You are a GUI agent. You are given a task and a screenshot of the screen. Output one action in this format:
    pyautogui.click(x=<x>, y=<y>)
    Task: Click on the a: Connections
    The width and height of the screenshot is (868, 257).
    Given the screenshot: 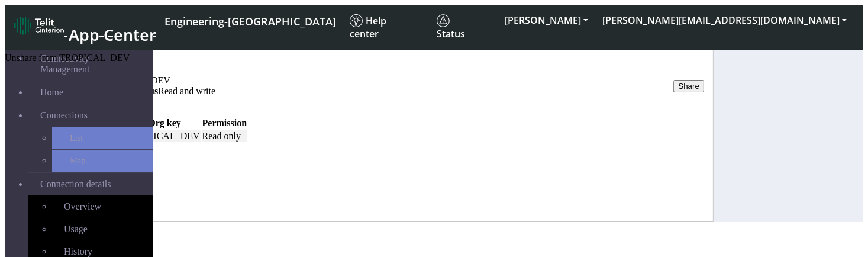 What is the action you would take?
    pyautogui.click(x=90, y=115)
    